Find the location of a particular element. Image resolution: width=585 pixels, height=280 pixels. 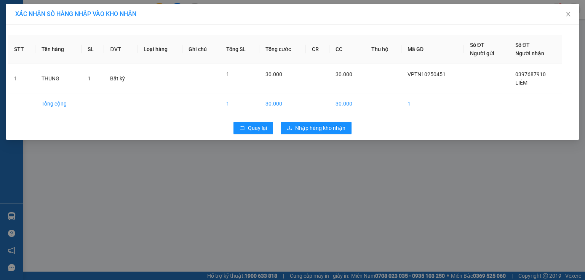

span: VPTN10250451 is located at coordinates (426, 74).